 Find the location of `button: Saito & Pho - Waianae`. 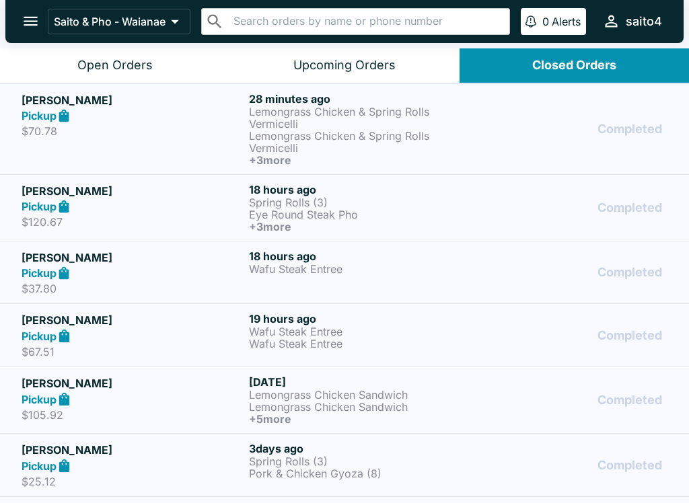

button: Saito & Pho - Waianae is located at coordinates (119, 22).